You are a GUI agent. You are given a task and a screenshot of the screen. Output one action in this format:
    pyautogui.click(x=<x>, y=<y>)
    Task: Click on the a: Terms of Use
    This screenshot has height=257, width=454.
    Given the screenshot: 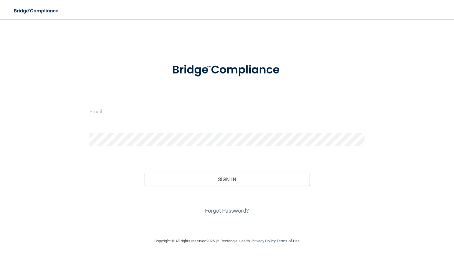 What is the action you would take?
    pyautogui.click(x=288, y=241)
    